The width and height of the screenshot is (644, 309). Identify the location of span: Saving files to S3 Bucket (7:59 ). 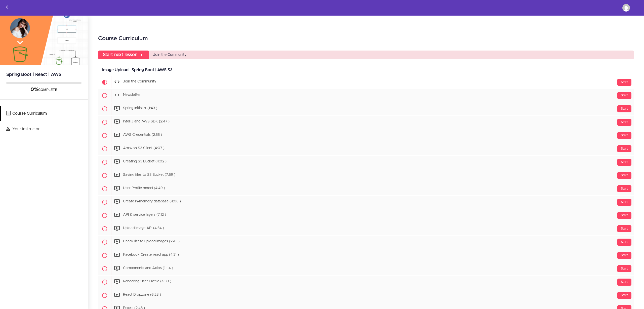
(149, 175).